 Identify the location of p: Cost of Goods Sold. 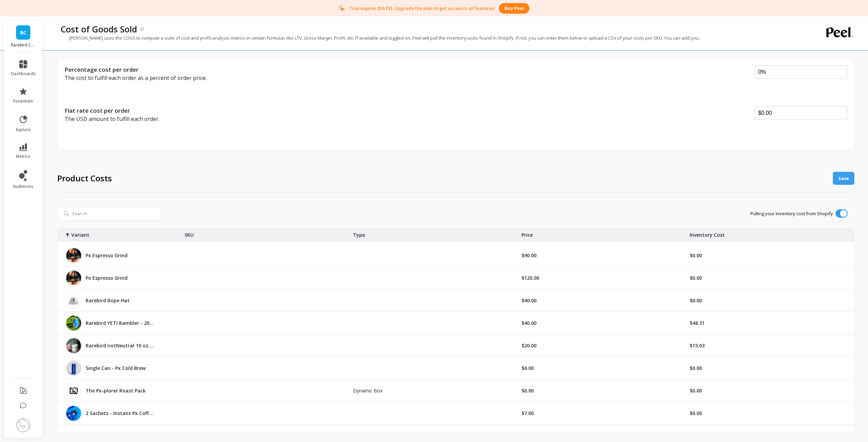
(99, 29).